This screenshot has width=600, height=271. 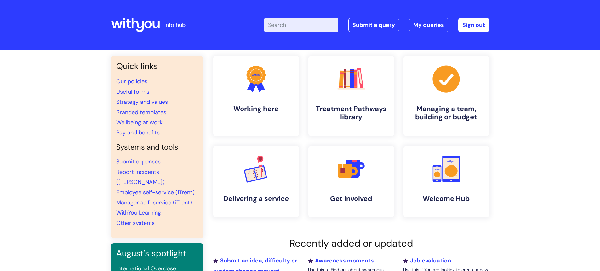 What do you see at coordinates (341, 260) in the screenshot?
I see `a: Awareness moments` at bounding box center [341, 260].